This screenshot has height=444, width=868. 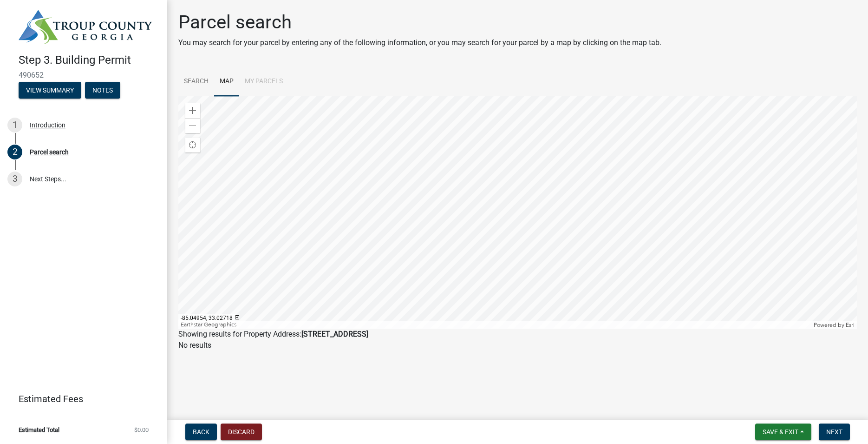 I want to click on div: Zoom out, so click(x=193, y=125).